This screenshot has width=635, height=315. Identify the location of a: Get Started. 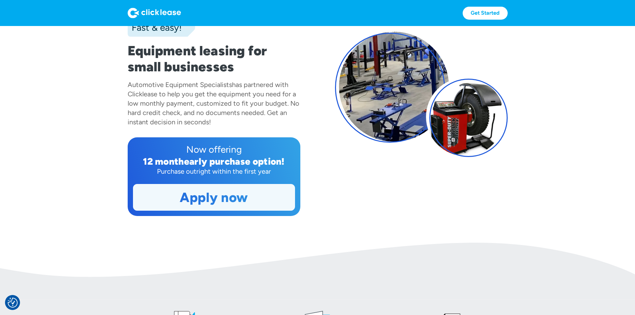
(485, 13).